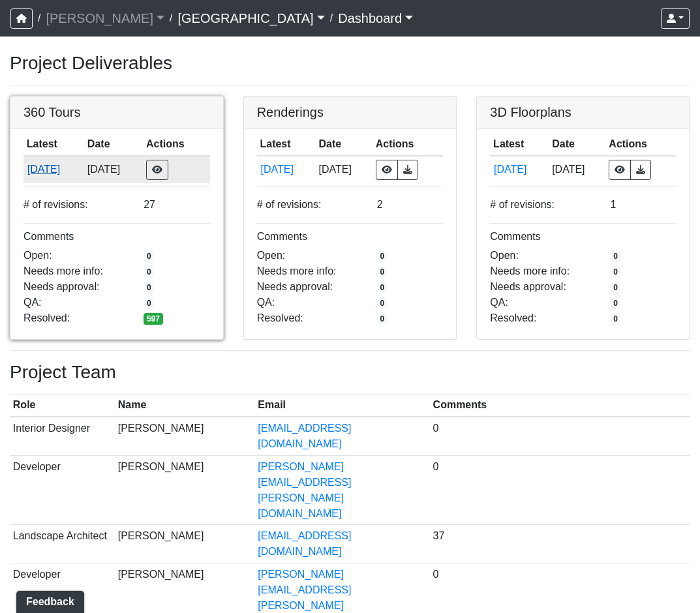  What do you see at coordinates (62, 436) in the screenshot?
I see `td: Interior Designer` at bounding box center [62, 436].